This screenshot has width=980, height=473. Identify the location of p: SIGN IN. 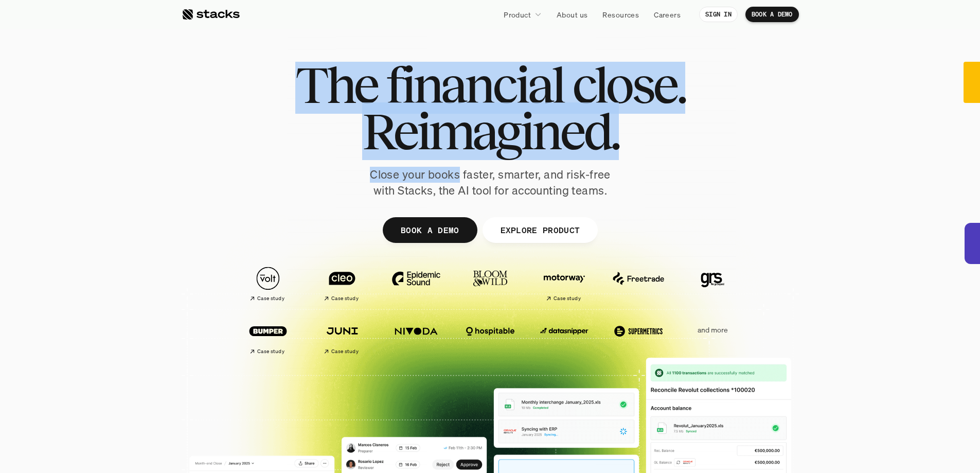
(718, 14).